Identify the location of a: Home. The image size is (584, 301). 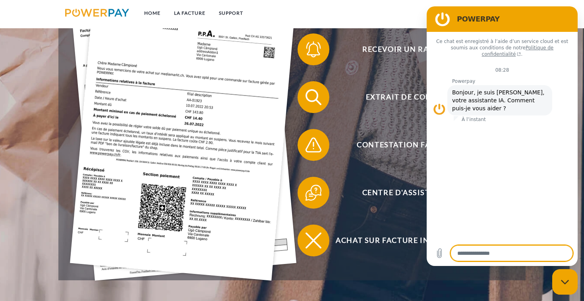
(152, 13).